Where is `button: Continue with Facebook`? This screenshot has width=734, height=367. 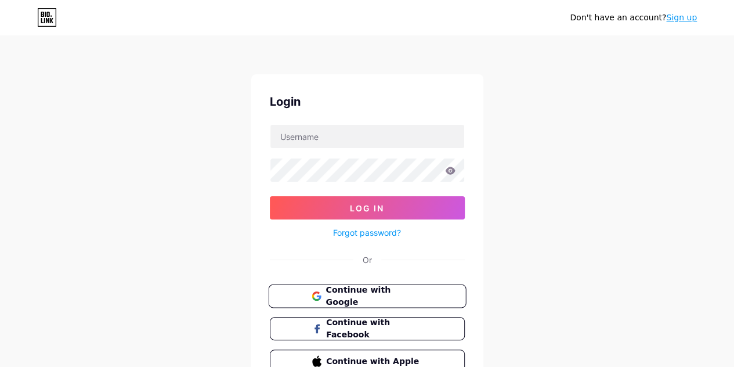
button: Continue with Facebook is located at coordinates (367, 328).